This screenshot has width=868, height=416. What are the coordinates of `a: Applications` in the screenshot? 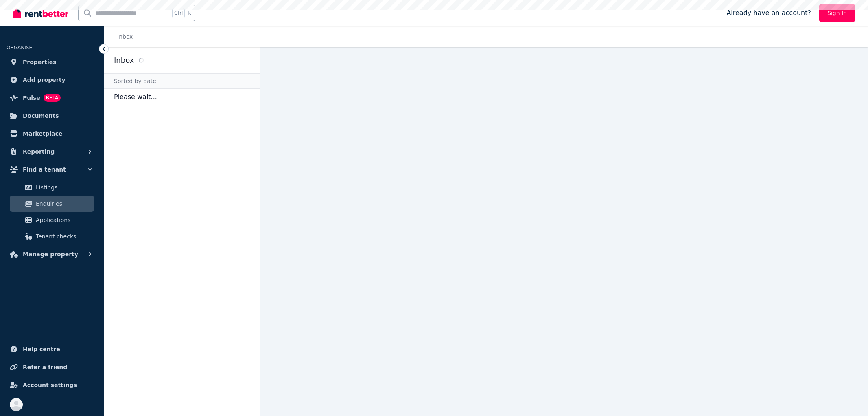 It's located at (51, 220).